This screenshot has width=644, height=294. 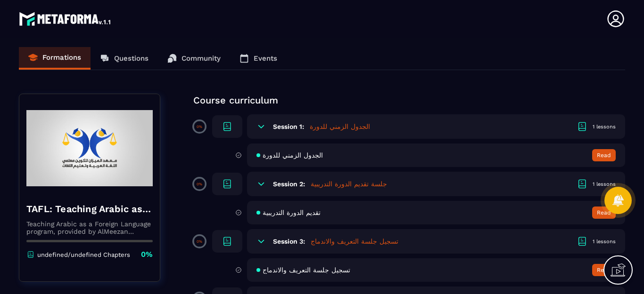 I want to click on h4: TAFL: Teaching Arabic as a Foreign Language program - july, so click(x=89, y=209).